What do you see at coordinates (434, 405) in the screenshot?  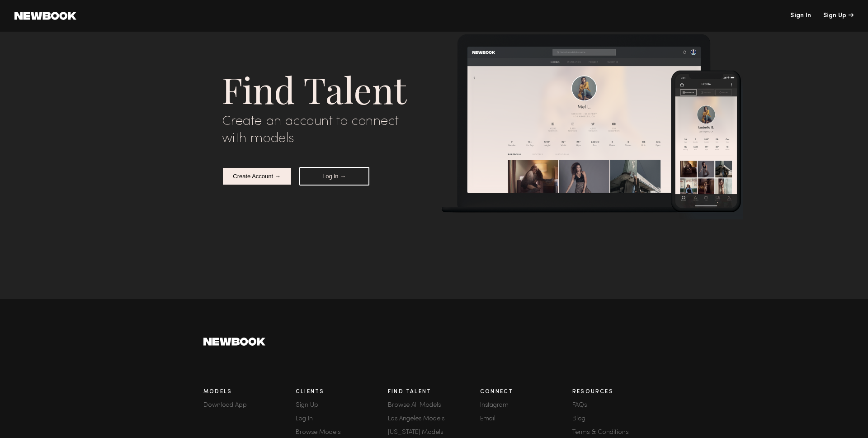 I see `a: Browse All Models` at bounding box center [434, 405].